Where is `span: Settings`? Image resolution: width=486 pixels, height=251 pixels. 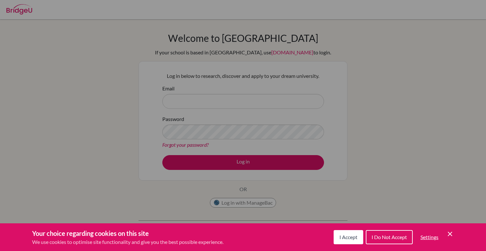 span: Settings is located at coordinates (429, 237).